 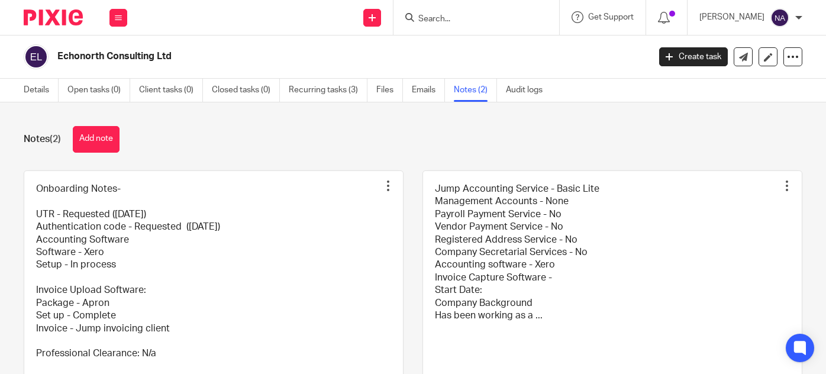 I want to click on a: Closed tasks (0), so click(x=246, y=90).